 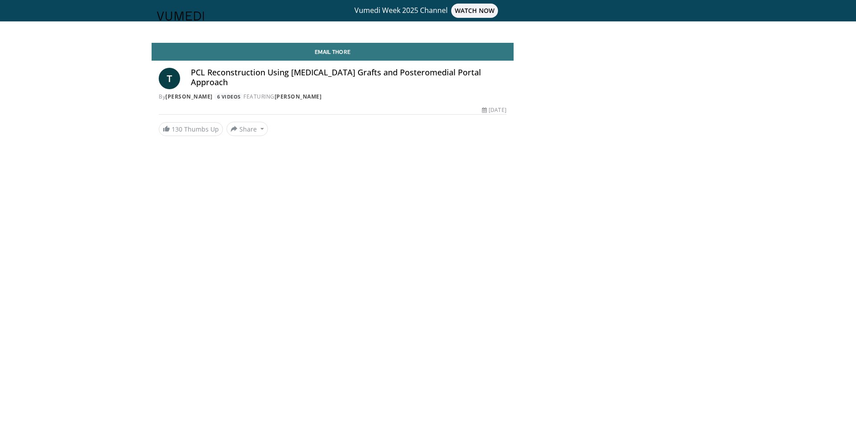 What do you see at coordinates (332, 97) in the screenshot?
I see `div: By FEATURING` at bounding box center [332, 97].